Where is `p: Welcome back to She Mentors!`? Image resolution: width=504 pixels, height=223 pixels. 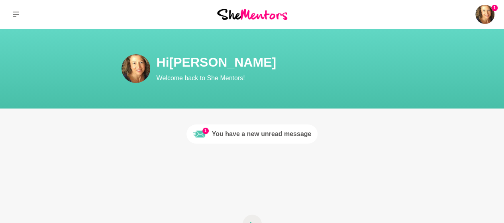 p: Welcome back to She Mentors! is located at coordinates (300, 78).